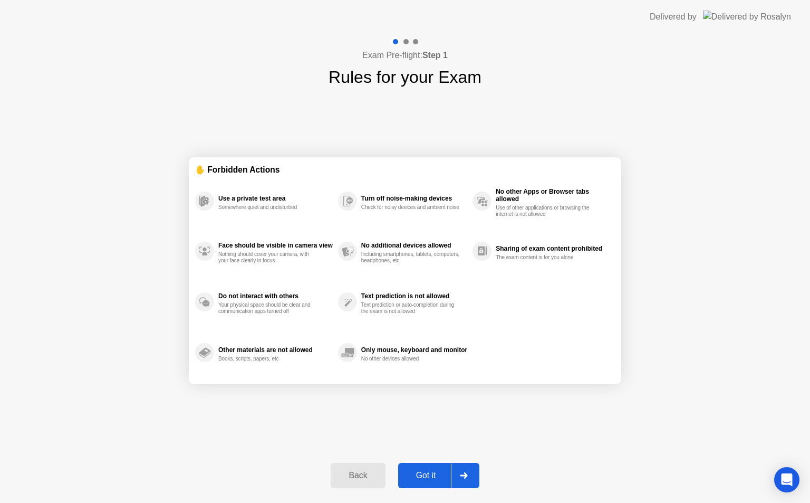 The height and width of the screenshot is (503, 810). What do you see at coordinates (414, 245) in the screenshot?
I see `div: No additional devices allowed` at bounding box center [414, 245].